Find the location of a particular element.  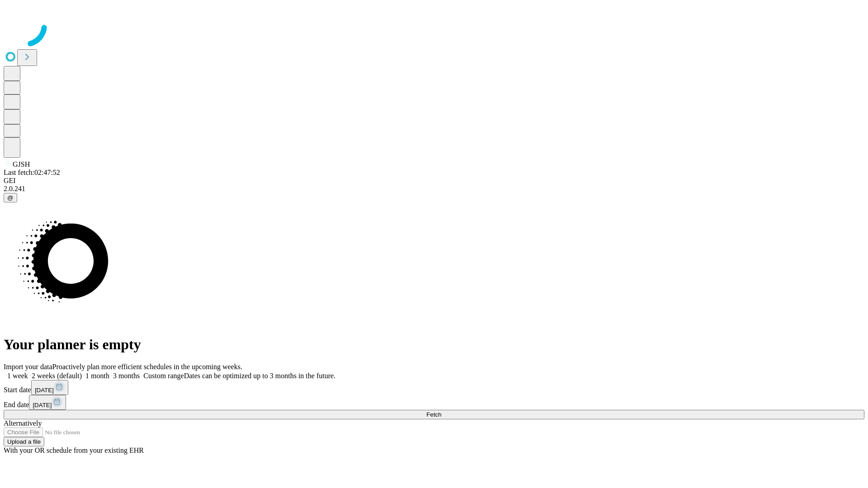

button: Fetch is located at coordinates (434, 415).